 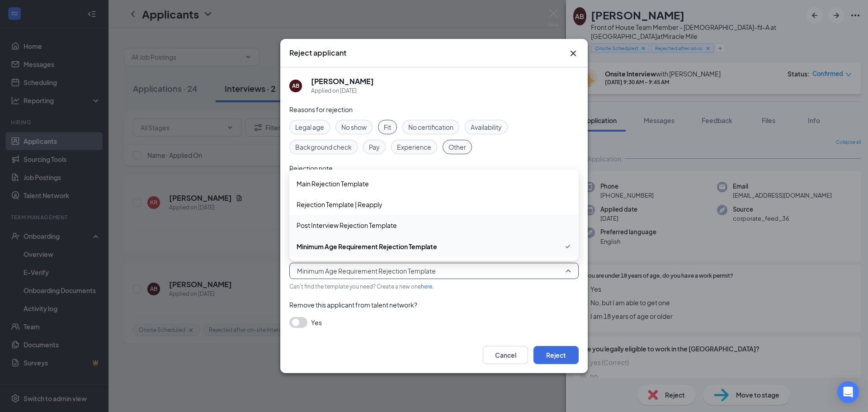 I want to click on button: Reject, so click(x=556, y=355).